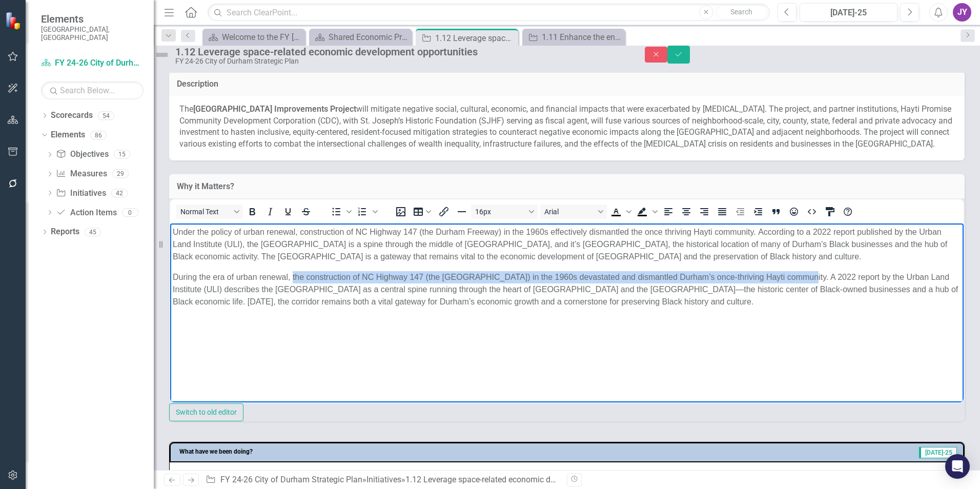  I want to click on button: Decrease indent, so click(740, 212).